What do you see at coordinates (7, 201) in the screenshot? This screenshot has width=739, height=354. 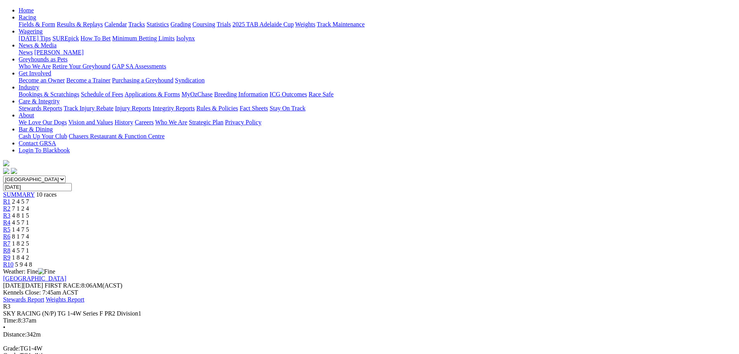 I see `span: R1` at bounding box center [7, 201].